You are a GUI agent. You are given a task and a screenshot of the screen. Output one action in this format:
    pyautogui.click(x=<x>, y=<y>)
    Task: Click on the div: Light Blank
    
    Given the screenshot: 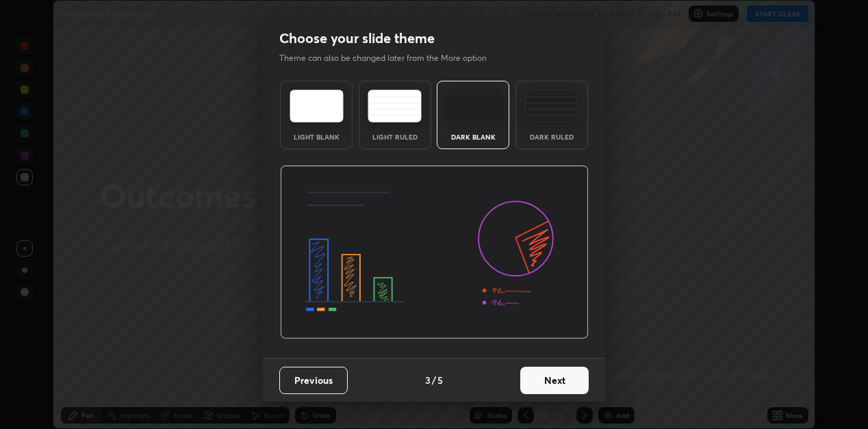 What is the action you would take?
    pyautogui.click(x=316, y=137)
    